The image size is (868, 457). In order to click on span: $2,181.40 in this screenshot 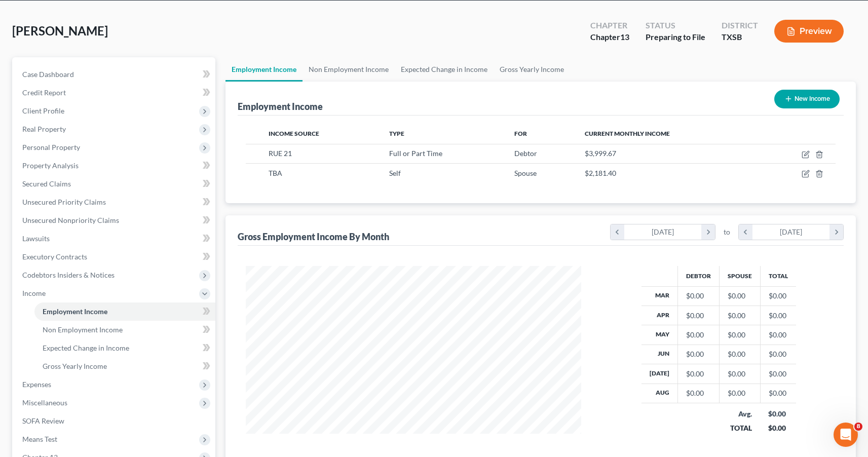, I will do `click(600, 173)`.